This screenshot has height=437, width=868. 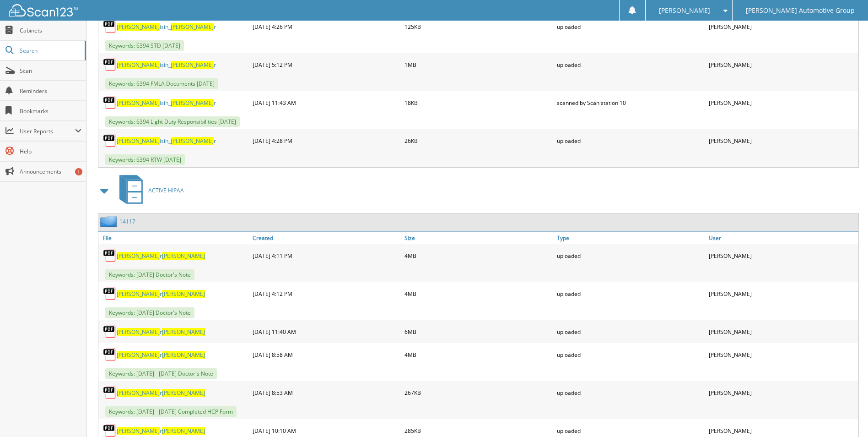 I want to click on div: Chat Widget, so click(x=845, y=415).